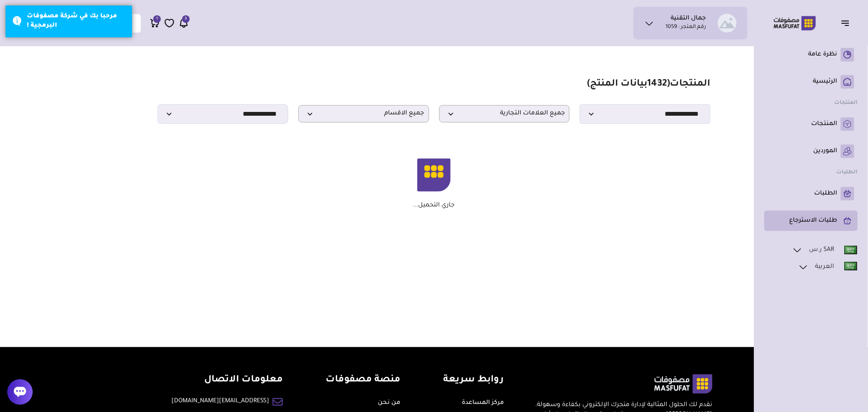 The width and height of the screenshot is (868, 412). I want to click on p: رقم المتجر : 1059, so click(686, 27).